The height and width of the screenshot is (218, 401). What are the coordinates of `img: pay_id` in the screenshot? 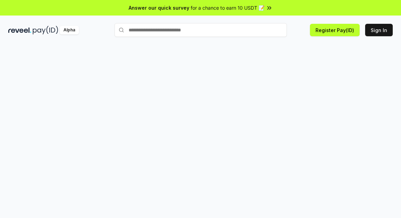 It's located at (46, 30).